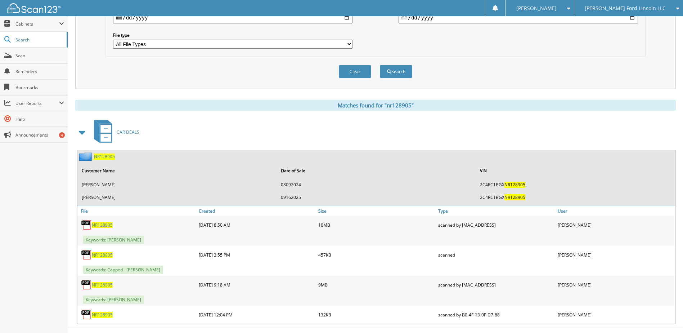  What do you see at coordinates (575, 170) in the screenshot?
I see `th: VIN` at bounding box center [575, 170].